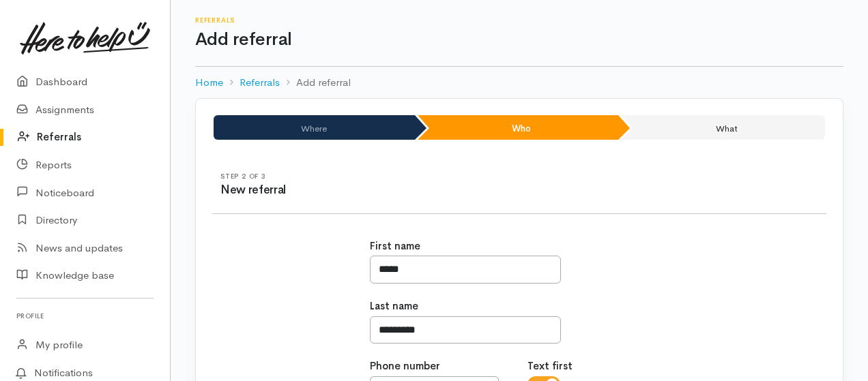 The width and height of the screenshot is (868, 381). What do you see at coordinates (314, 127) in the screenshot?
I see `li: Where` at bounding box center [314, 127].